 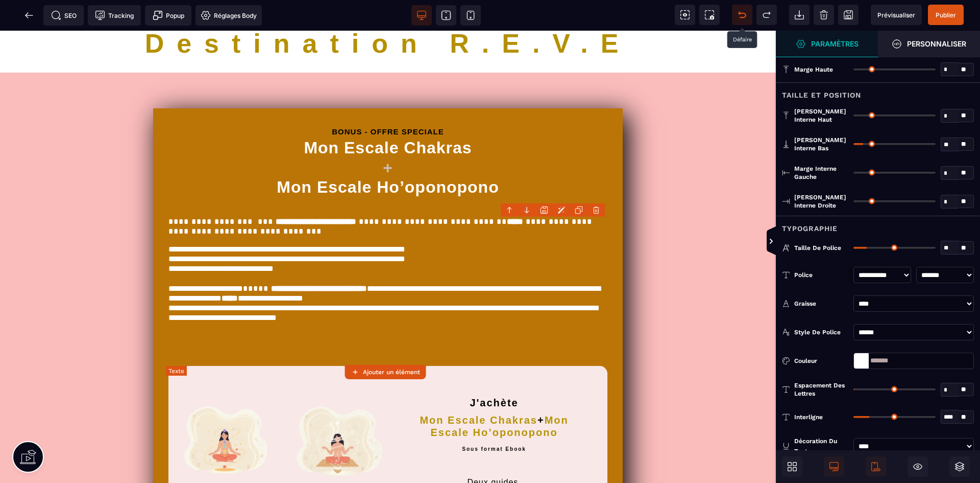 I want to click on div: Style de police, so click(x=821, y=332).